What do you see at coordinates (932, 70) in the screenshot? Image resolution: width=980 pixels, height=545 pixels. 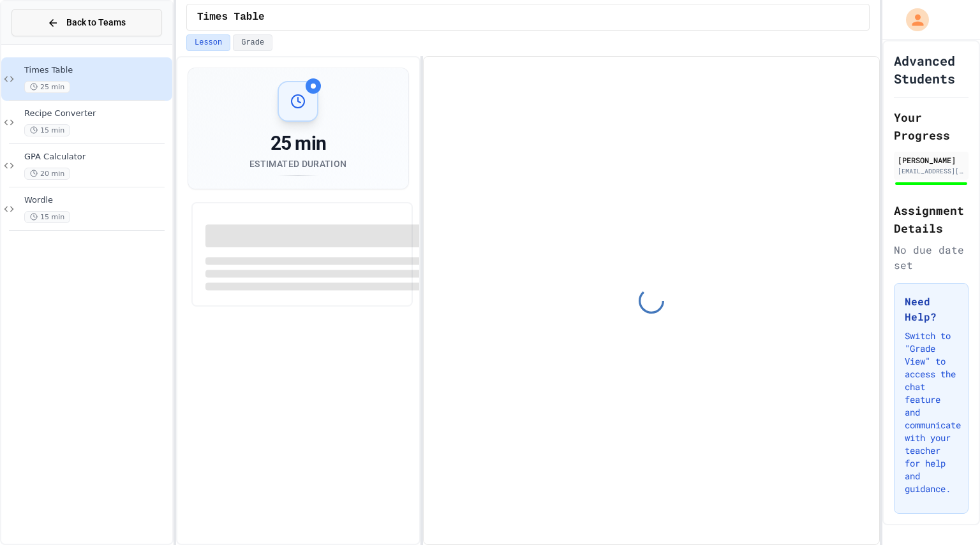 I see `h1: Advanced Students` at bounding box center [932, 70].